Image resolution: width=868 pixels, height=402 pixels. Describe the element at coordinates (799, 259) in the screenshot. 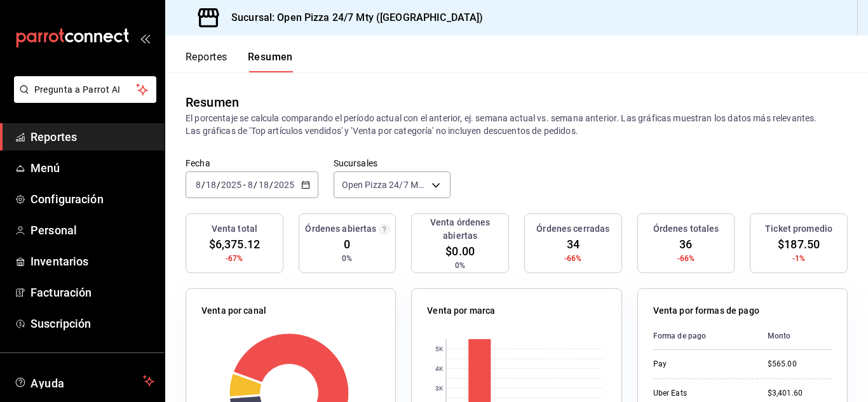

I see `span: -1%` at that location.